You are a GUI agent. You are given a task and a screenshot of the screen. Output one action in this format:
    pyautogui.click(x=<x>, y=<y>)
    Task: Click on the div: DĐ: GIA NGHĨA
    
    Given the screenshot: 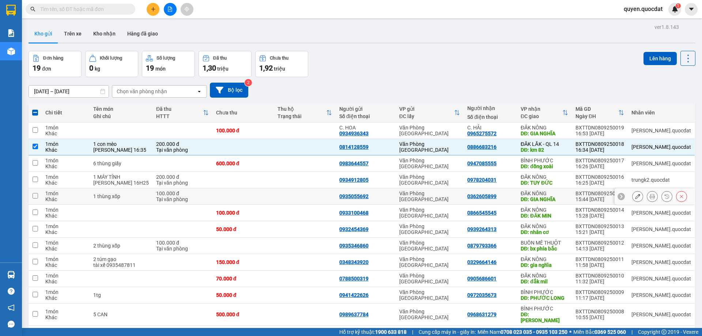 What is the action you would take?
    pyautogui.click(x=544, y=133)
    